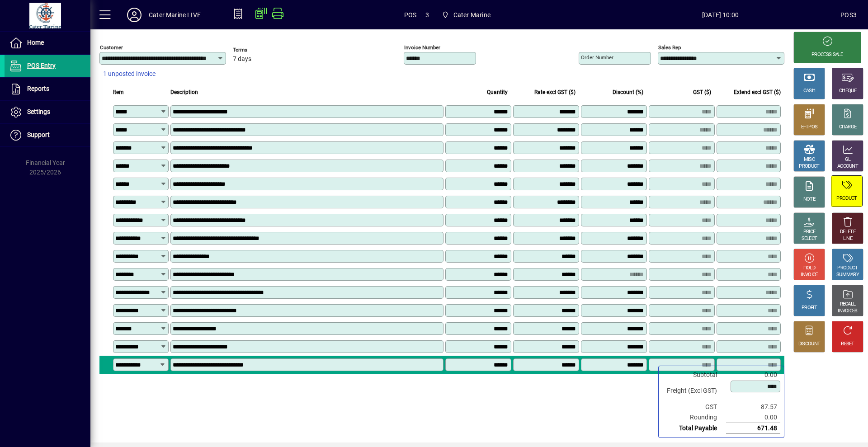 The width and height of the screenshot is (868, 447). What do you see at coordinates (753, 428) in the screenshot?
I see `td: 671.48` at bounding box center [753, 428].